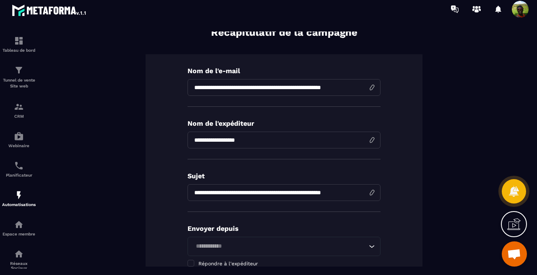 Image resolution: width=537 pixels, height=275 pixels. I want to click on p: Webinaire, so click(19, 145).